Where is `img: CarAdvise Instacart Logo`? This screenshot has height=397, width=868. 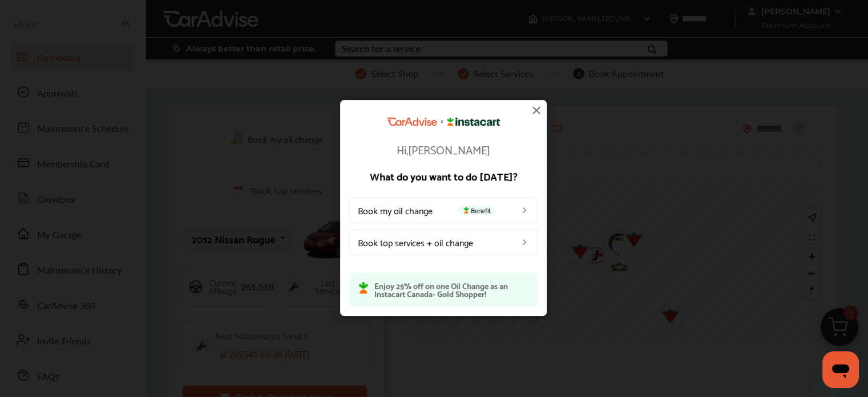
img: CarAdvise Instacart Logo is located at coordinates (443, 122).